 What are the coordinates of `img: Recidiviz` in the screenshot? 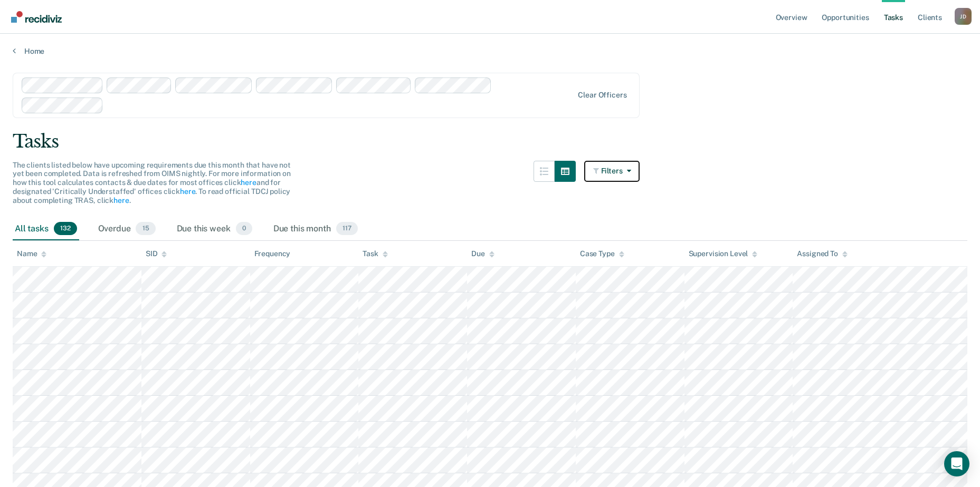 It's located at (37, 17).